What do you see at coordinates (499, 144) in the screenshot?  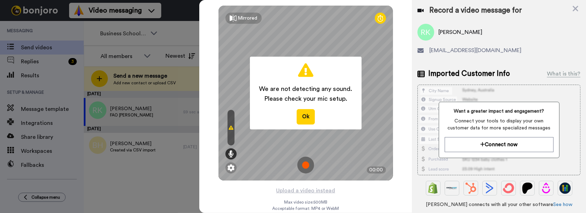 I see `button: Connect now` at bounding box center [499, 144].